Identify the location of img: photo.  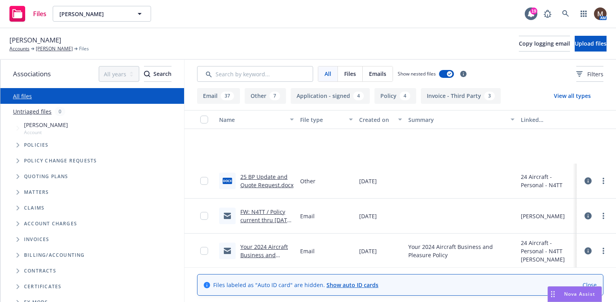
(600, 14).